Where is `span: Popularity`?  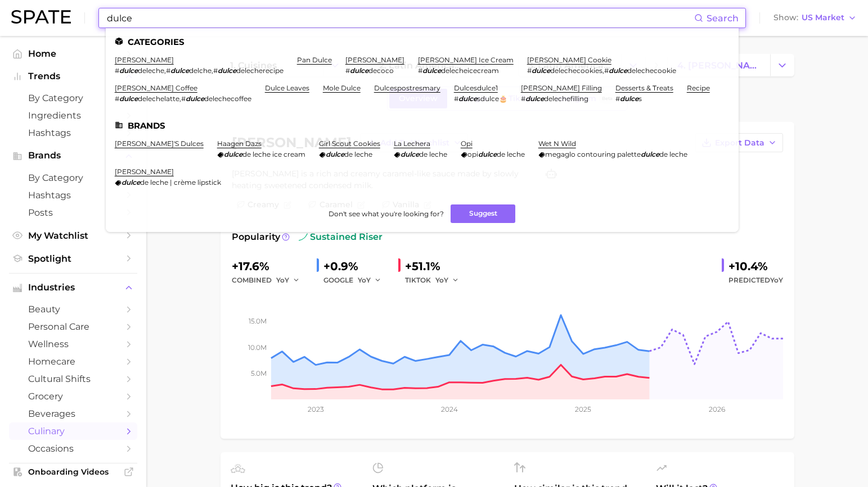
span: Popularity is located at coordinates (256, 237).